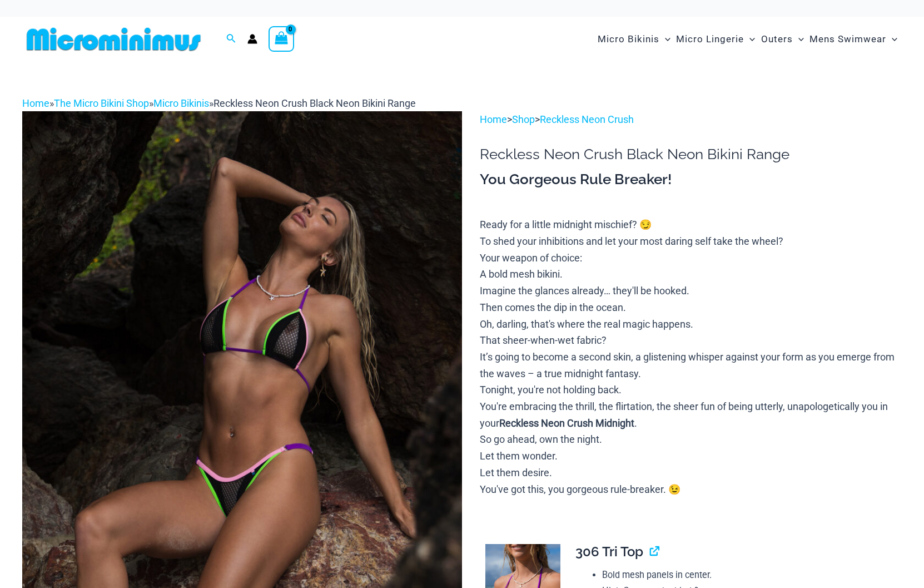 This screenshot has height=588, width=924. What do you see at coordinates (587, 119) in the screenshot?
I see `a: Reckless Neon Crush` at bounding box center [587, 119].